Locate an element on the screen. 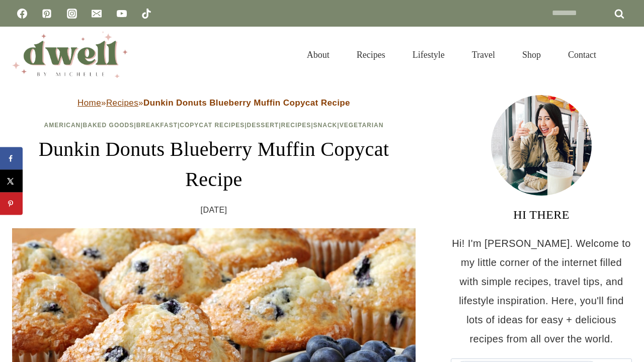  a: Pinterest is located at coordinates (47, 13).